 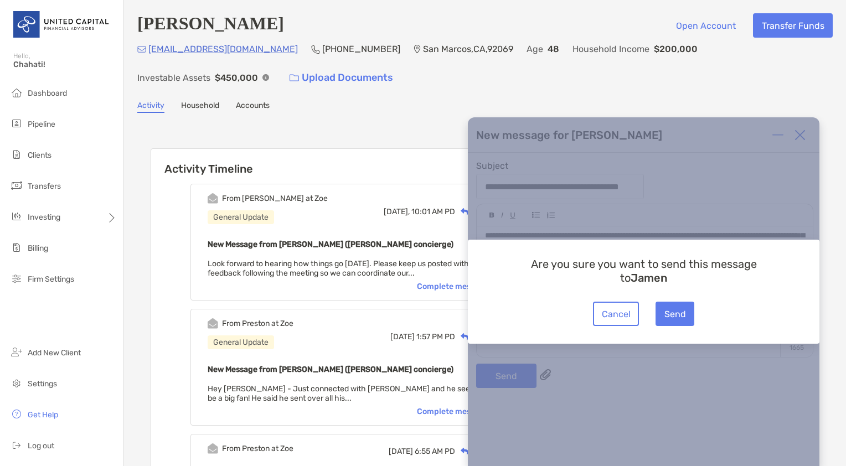 What do you see at coordinates (17, 92) in the screenshot?
I see `img: dashboard icon` at bounding box center [17, 92].